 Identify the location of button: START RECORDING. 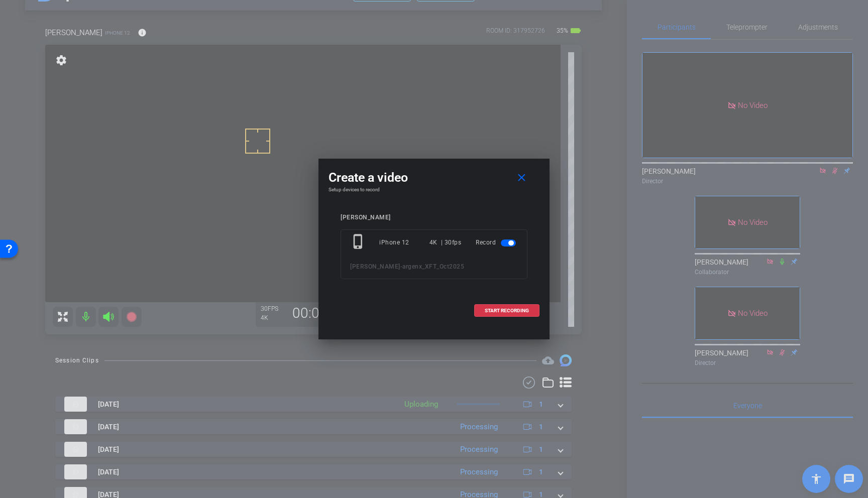
(507, 310).